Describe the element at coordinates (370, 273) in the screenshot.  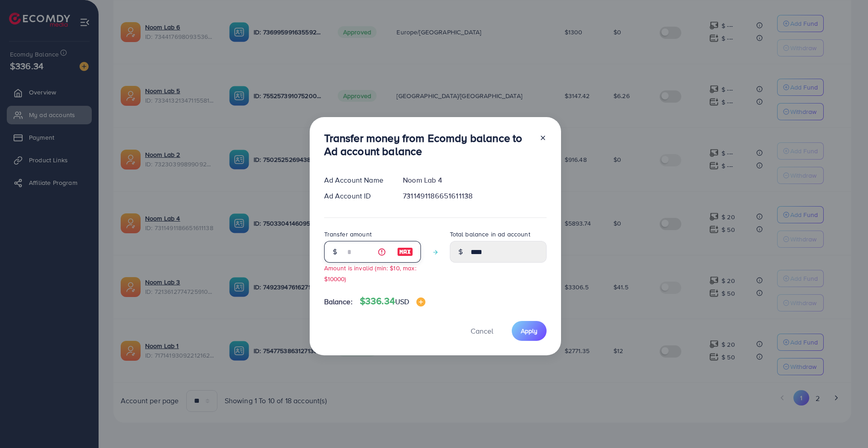
I see `small: Amount is invalid (min: $10, max: $10000)` at that location.